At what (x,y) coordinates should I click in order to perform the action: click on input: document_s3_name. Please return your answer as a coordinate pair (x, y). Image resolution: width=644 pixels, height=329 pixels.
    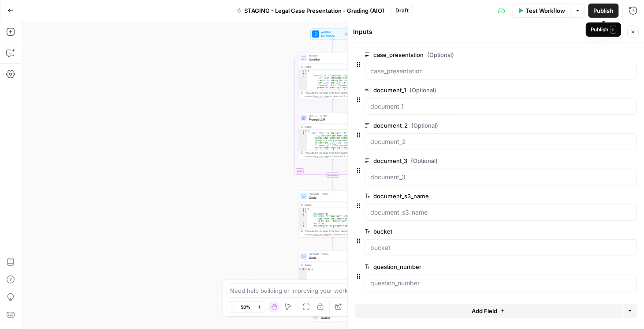
    Looking at the image, I should click on (501, 212).